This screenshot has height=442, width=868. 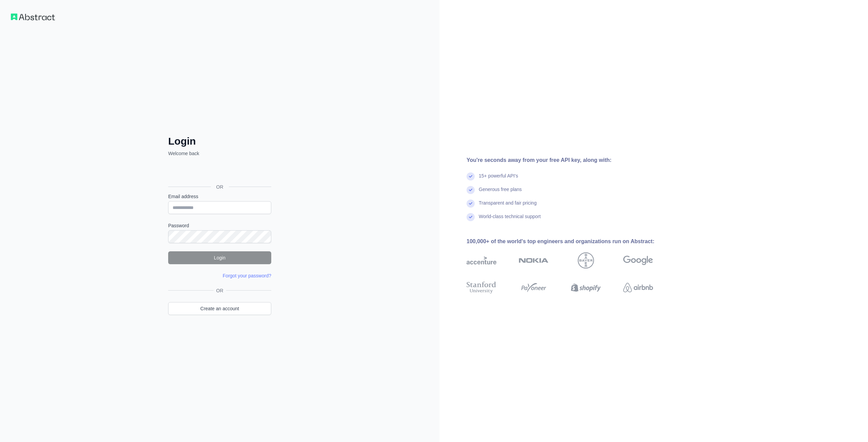 I want to click on img: airbnb, so click(x=638, y=288).